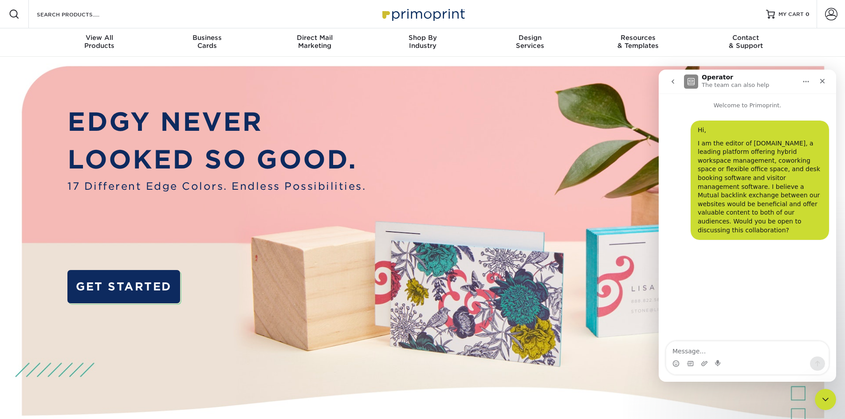  I want to click on a: Resources& Templates, so click(638, 43).